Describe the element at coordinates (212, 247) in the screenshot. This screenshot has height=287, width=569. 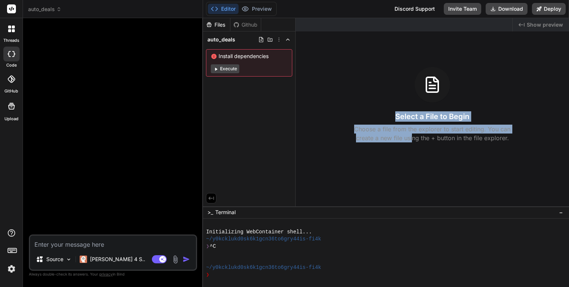
I see `span: ^C` at that location.